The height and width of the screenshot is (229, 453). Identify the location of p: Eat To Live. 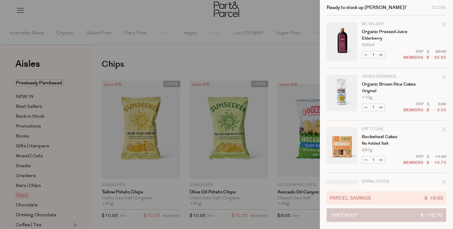
(386, 129).